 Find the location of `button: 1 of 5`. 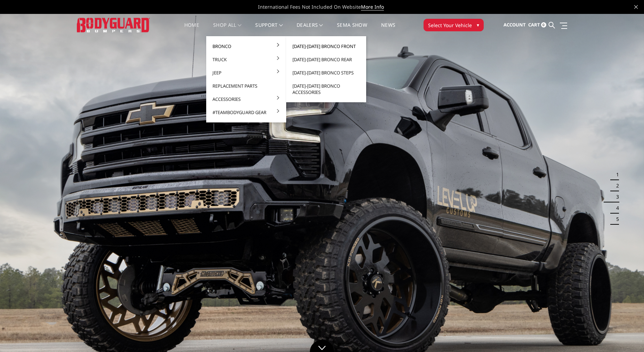

button: 1 of 5 is located at coordinates (615, 175).